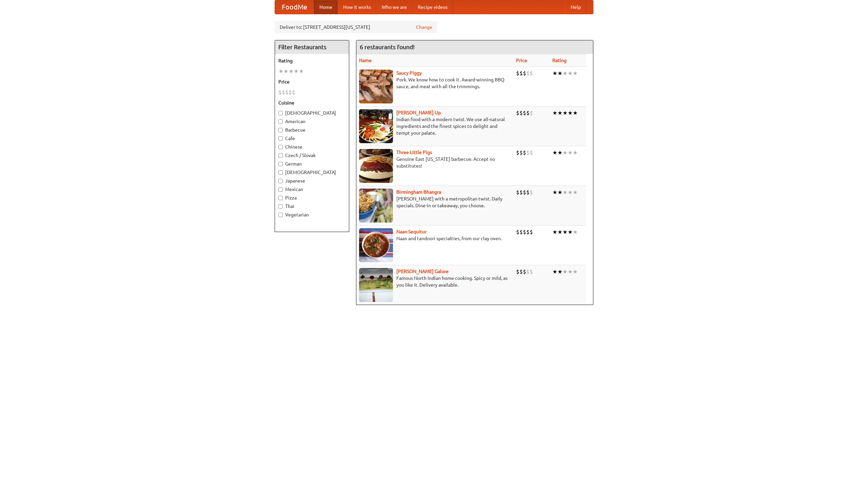  What do you see at coordinates (411, 232) in the screenshot?
I see `a: Naan Sequitur` at bounding box center [411, 232].